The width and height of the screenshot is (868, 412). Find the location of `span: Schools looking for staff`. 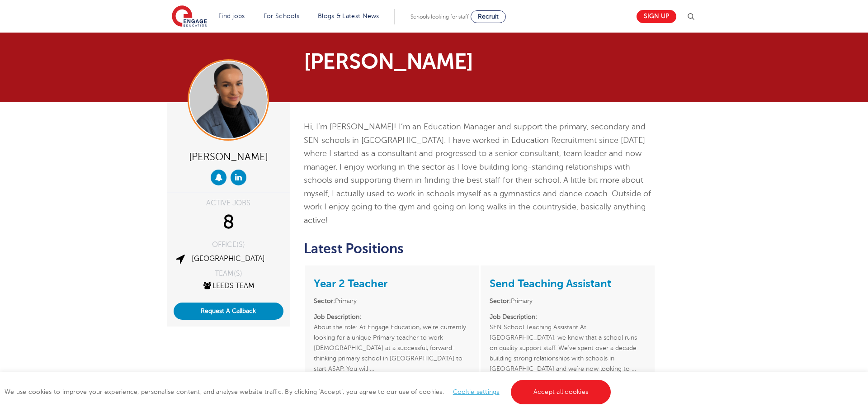

span: Schools looking for staff is located at coordinates (439, 17).